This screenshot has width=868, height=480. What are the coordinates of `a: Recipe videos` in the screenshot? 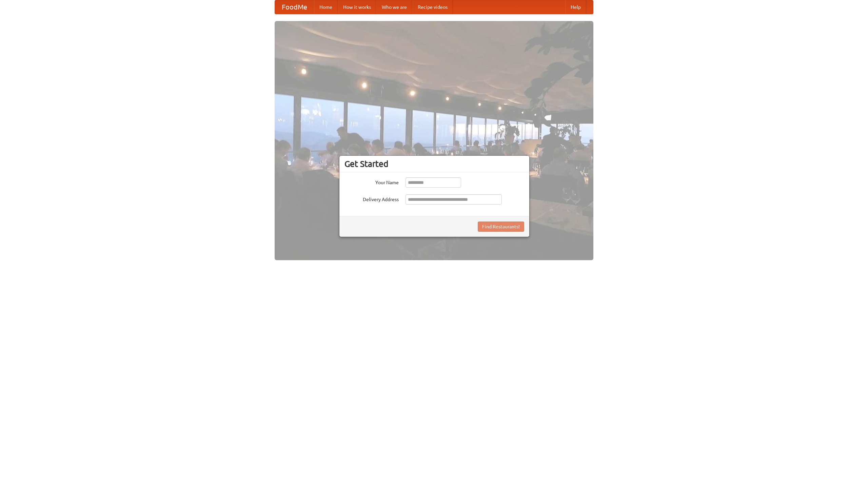 It's located at (433, 7).